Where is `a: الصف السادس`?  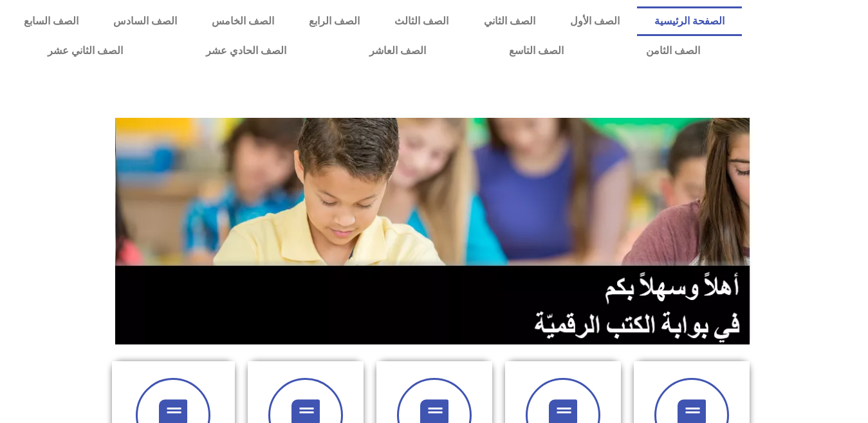
a: الصف السادس is located at coordinates (145, 21).